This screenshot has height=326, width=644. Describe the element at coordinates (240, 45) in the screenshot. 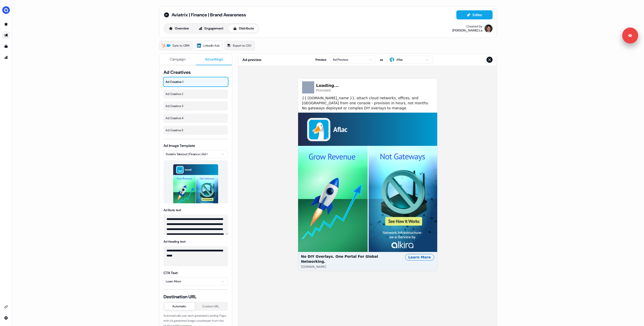

I see `a: Export to CSV` at that location.